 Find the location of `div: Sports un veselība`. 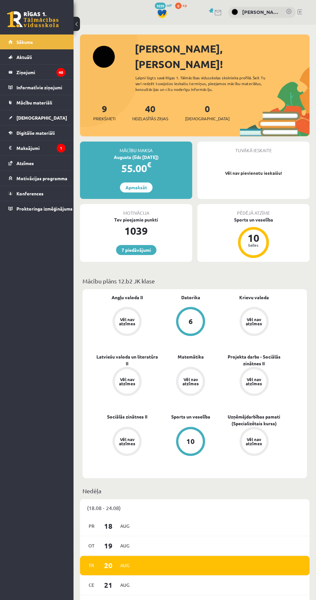

div: Sports un veselība is located at coordinates (253, 219).